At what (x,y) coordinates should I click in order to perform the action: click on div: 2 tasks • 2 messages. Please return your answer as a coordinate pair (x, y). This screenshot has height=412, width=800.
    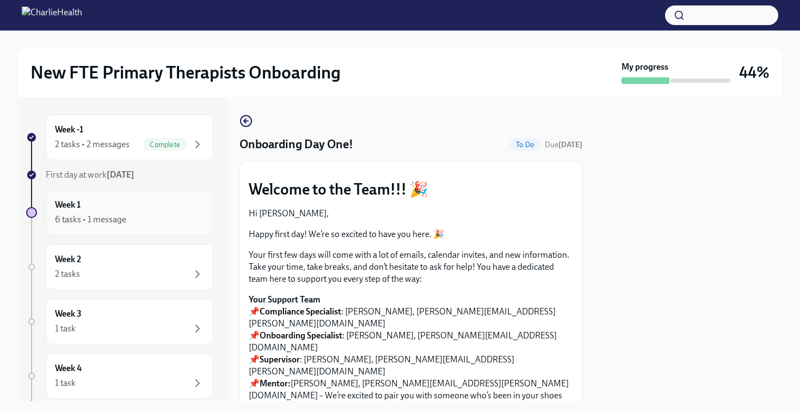
    Looking at the image, I should click on (92, 144).